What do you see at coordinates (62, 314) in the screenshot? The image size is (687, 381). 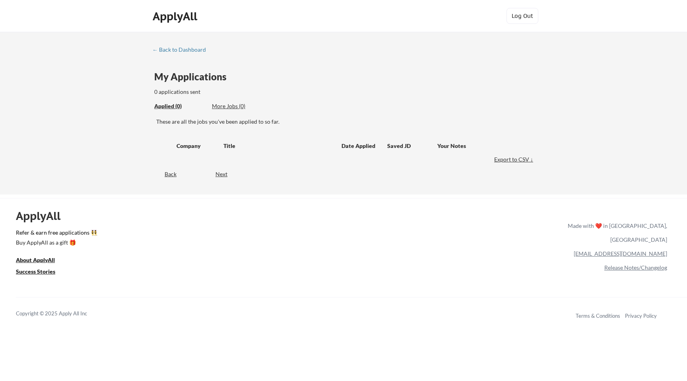 I see `div: Copyright © 2025 Apply All Inc` at bounding box center [62, 314].